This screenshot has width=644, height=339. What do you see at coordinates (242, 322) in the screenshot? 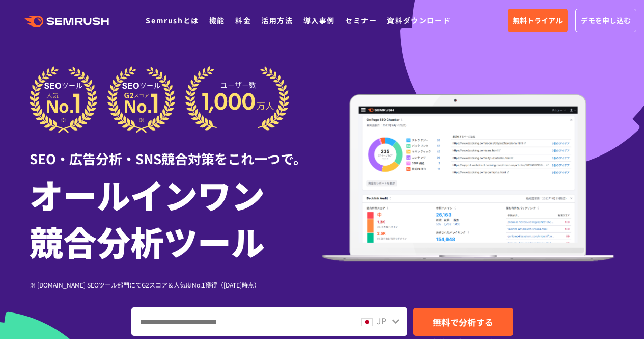
I see `input: ドメイン、キーワードまたはURLを入力してください` at bounding box center [242, 322].